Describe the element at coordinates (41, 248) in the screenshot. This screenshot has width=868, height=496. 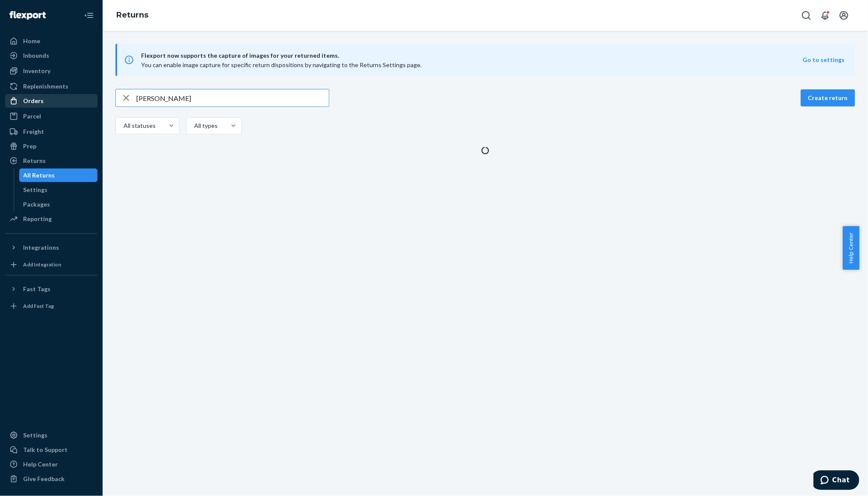
I see `div: Integrations` at that location.